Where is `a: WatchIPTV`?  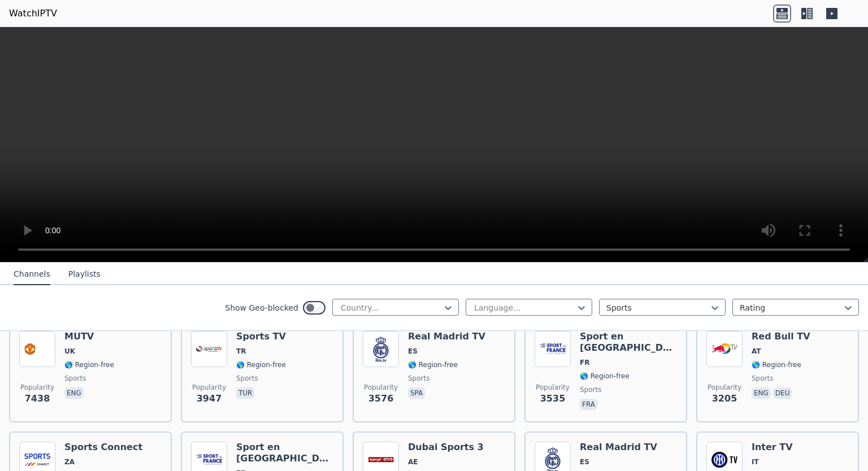
a: WatchIPTV is located at coordinates (33, 13).